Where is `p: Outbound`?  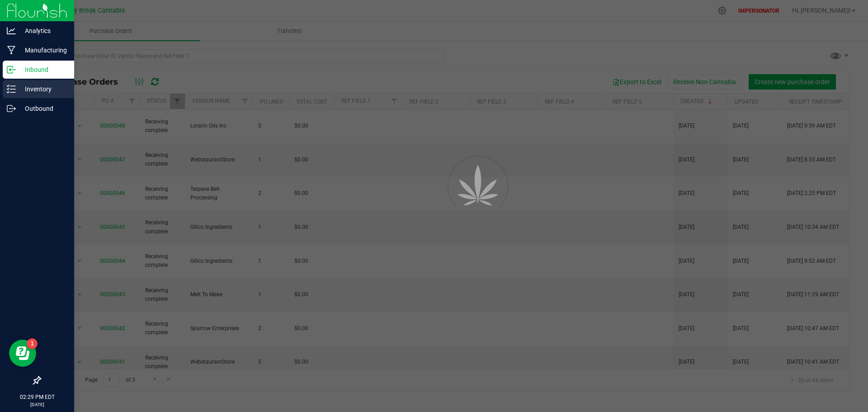
p: Outbound is located at coordinates (43, 108).